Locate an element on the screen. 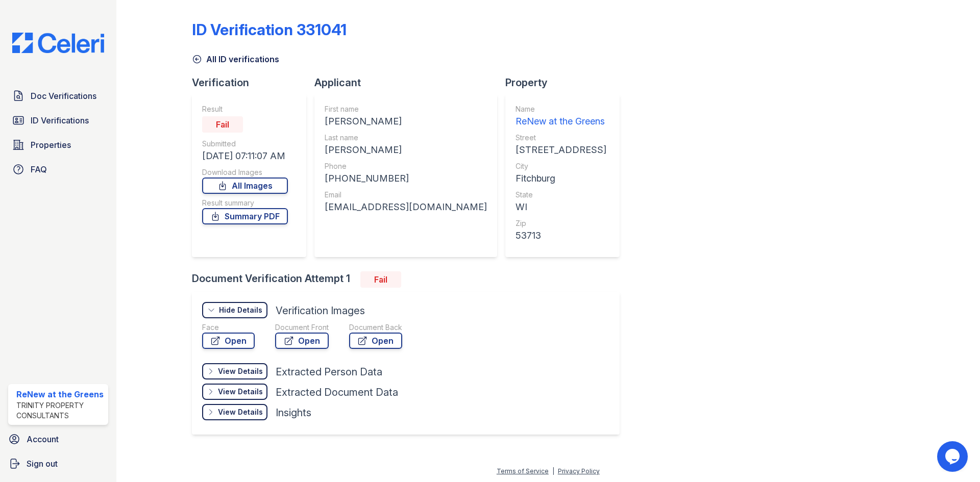  span: ID Verifications is located at coordinates (60, 120).